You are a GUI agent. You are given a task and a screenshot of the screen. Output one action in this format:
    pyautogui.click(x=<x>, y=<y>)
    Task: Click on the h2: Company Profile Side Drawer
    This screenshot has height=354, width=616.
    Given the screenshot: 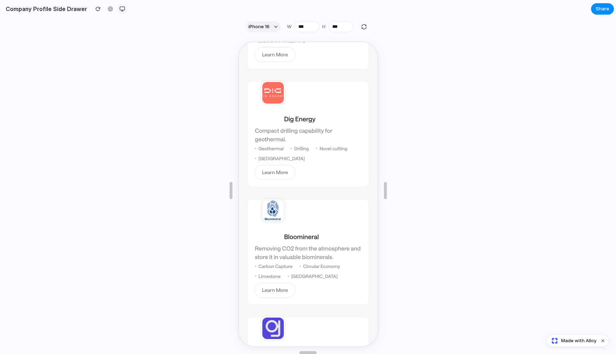 What is the action you would take?
    pyautogui.click(x=45, y=9)
    